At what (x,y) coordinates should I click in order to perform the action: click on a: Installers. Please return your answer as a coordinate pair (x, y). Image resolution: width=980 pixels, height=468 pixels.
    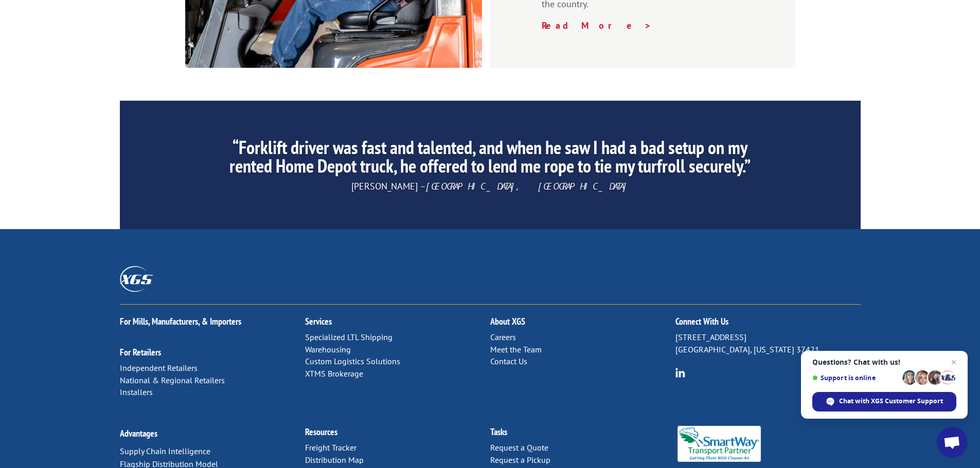
    Looking at the image, I should click on (136, 392).